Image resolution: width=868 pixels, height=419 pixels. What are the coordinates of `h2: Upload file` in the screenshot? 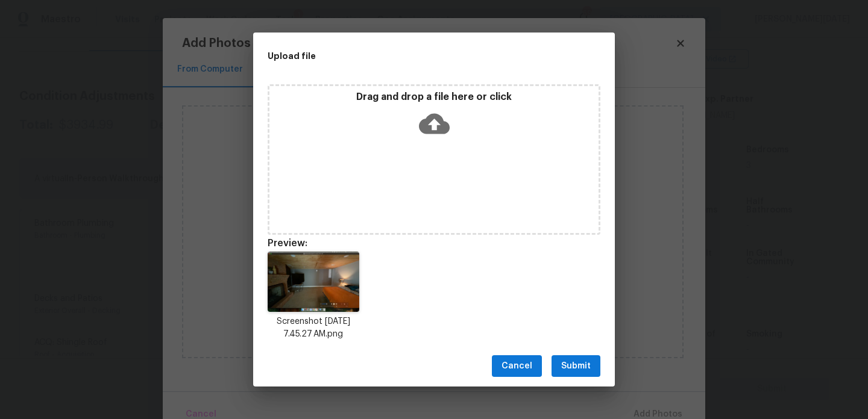 It's located at (407, 56).